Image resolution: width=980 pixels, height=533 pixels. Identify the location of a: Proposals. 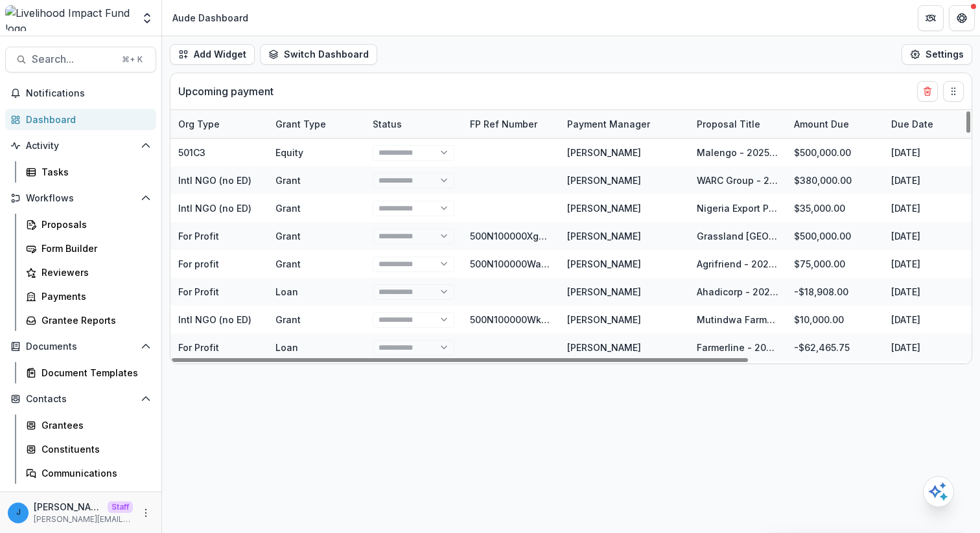
(88, 224).